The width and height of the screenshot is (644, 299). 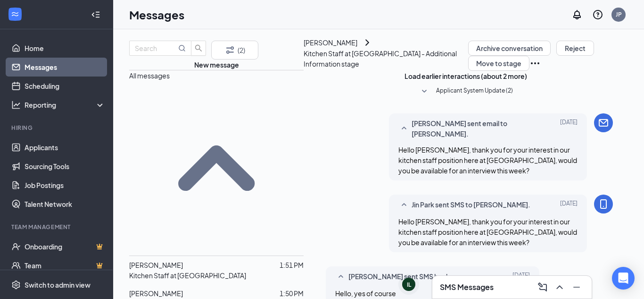 What do you see at coordinates (16, 105) in the screenshot?
I see `svg: Analysis` at bounding box center [16, 105].